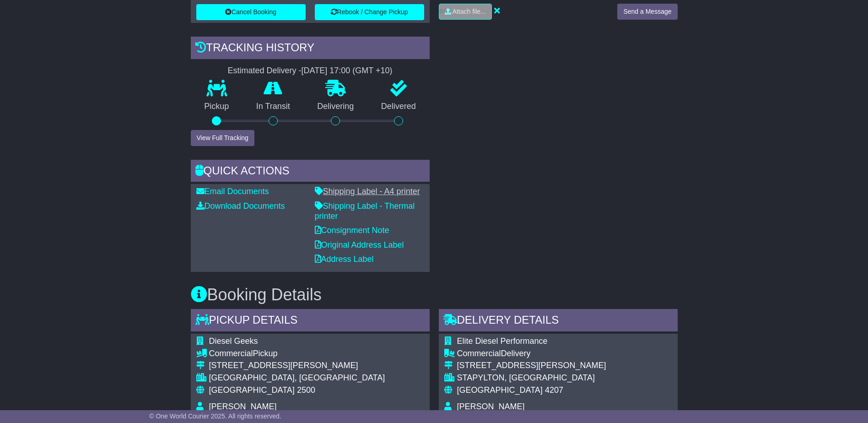 This screenshot has height=423, width=868. I want to click on div: Estimated Delivery -, so click(311, 71).